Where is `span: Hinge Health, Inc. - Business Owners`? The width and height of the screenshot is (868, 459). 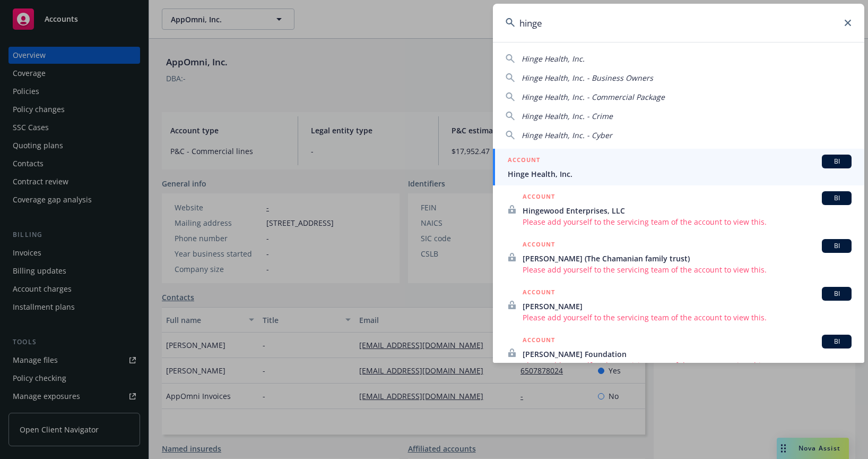
span: Hinge Health, Inc. - Business Owners is located at coordinates (587, 77).